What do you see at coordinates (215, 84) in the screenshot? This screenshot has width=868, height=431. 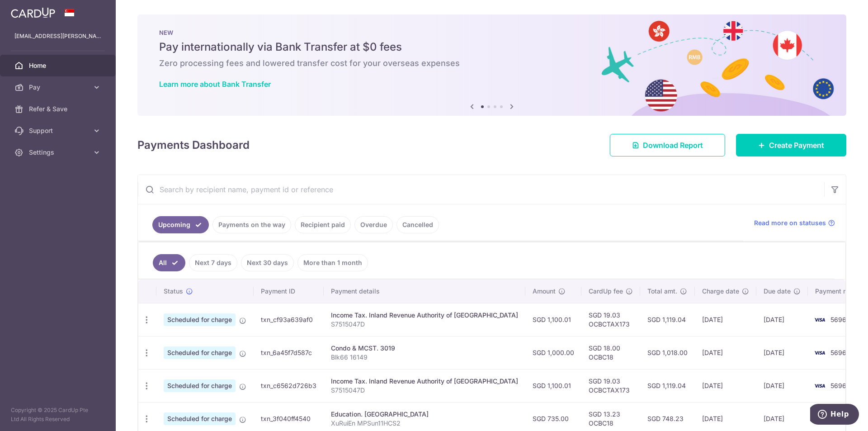 I see `a: Learn more about Bank Transfer` at bounding box center [215, 84].